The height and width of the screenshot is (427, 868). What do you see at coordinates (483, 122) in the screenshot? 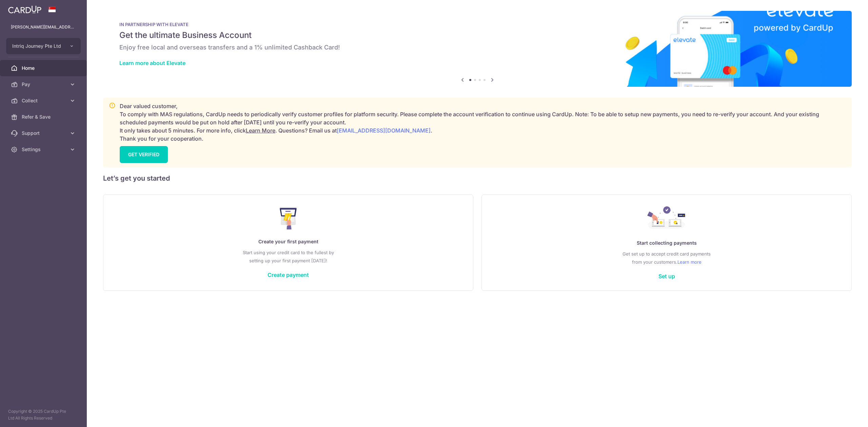
I see `p: Dear valued customer, To comply with MAS regulations, CardUp needs to periodically verify custome...` at bounding box center [483, 122].